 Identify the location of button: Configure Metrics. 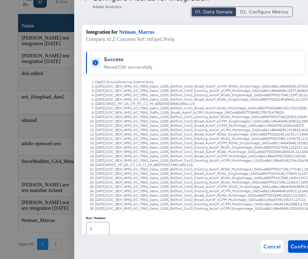
(264, 12).